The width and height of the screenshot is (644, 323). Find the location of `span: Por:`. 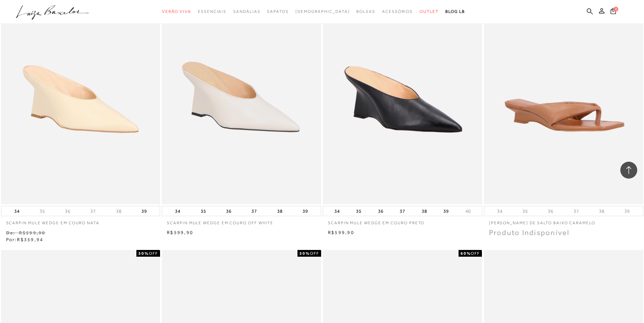

span: Por: is located at coordinates (25, 239).